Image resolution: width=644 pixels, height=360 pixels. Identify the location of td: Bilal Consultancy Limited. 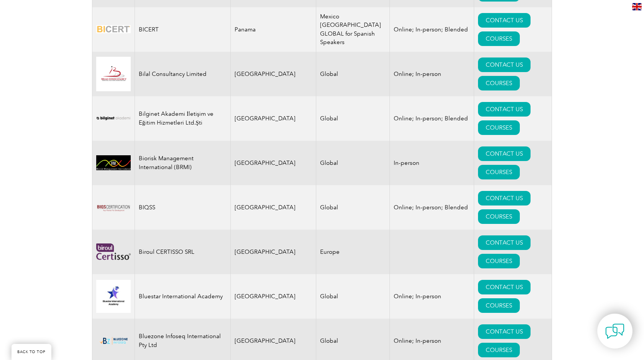
(183, 74).